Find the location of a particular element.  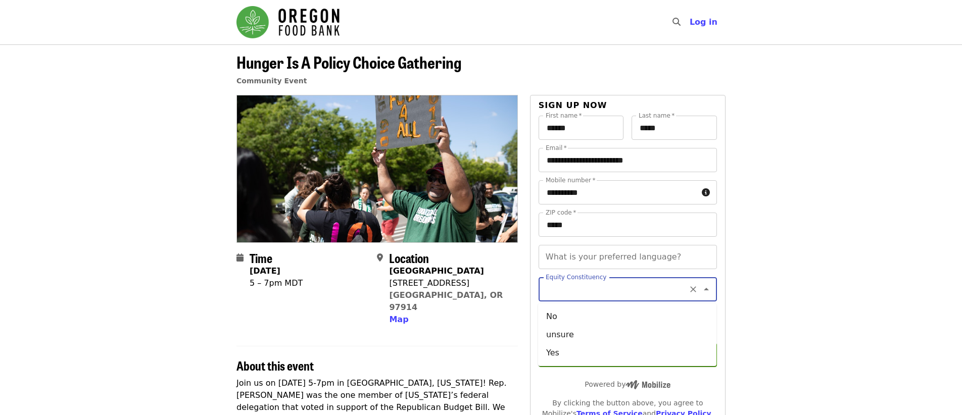

label: Mobile number is located at coordinates (570, 180).